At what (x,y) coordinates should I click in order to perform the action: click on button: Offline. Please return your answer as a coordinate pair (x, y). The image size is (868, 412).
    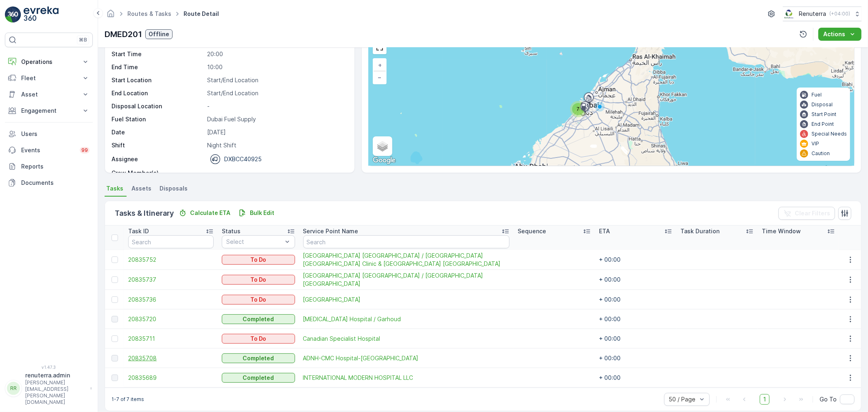
    Looking at the image, I should click on (159, 34).